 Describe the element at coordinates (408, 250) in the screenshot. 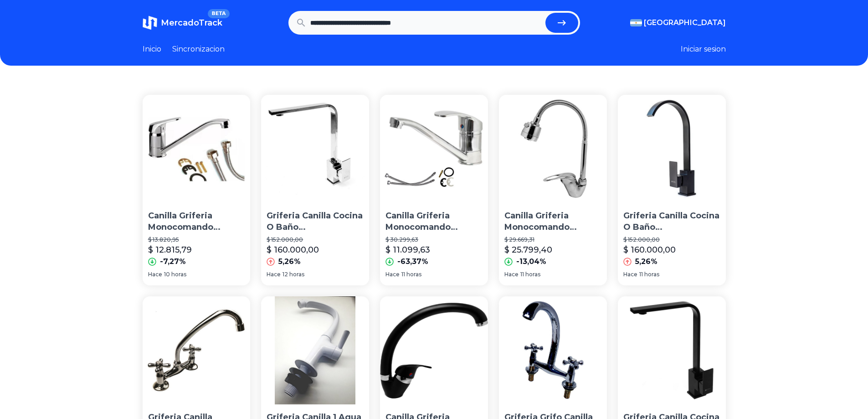

I see `p: $ 11.099,63` at that location.